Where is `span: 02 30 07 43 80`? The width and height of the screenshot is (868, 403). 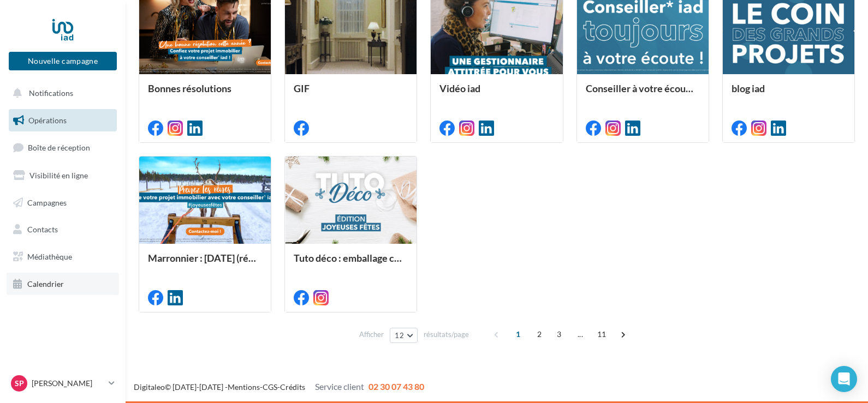 span: 02 30 07 43 80 is located at coordinates (396, 386).